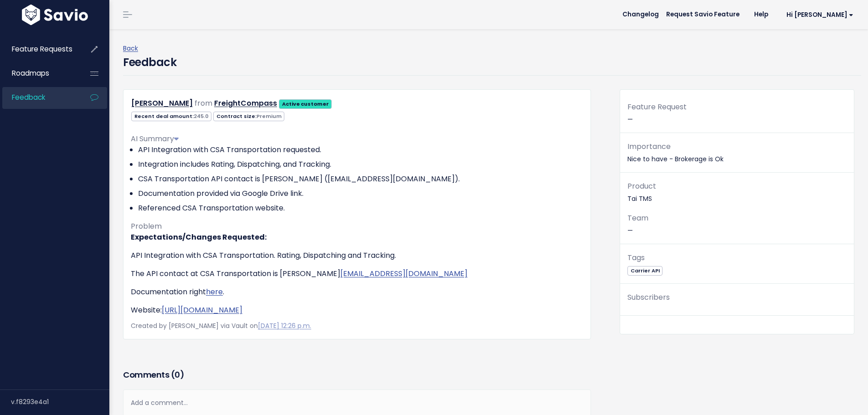 The width and height of the screenshot is (868, 415). What do you see at coordinates (245, 103) in the screenshot?
I see `a: FreightCompass` at bounding box center [245, 103].